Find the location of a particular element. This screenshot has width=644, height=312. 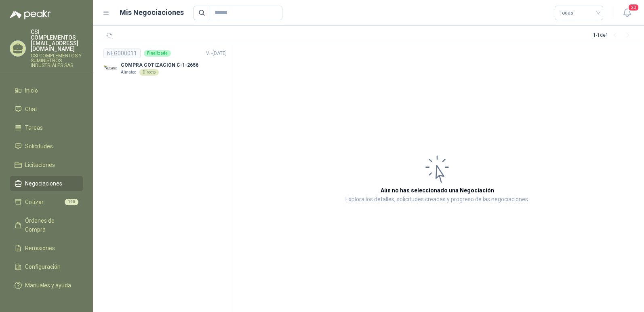

p: COMPRA COTIZACION C-1-2656 is located at coordinates (160, 65).